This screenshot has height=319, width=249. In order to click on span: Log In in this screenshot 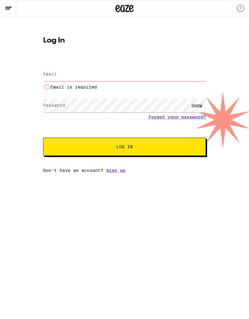, I will do `click(124, 147)`.